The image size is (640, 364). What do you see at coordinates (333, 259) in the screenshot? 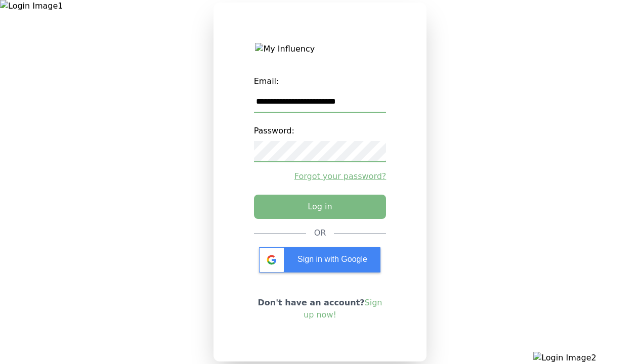
I see `span: Sign in with Google` at bounding box center [333, 259].